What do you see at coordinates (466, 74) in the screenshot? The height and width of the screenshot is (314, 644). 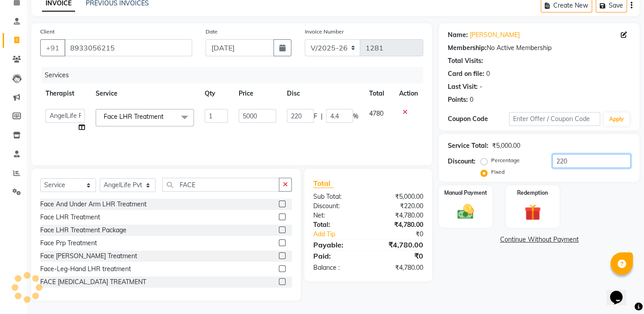 I see `div: Card on file:` at bounding box center [466, 74].